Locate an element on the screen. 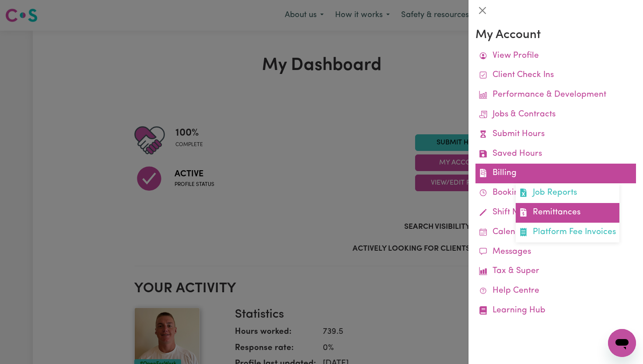 The image size is (643, 364). a: Learning Hub is located at coordinates (556, 310).